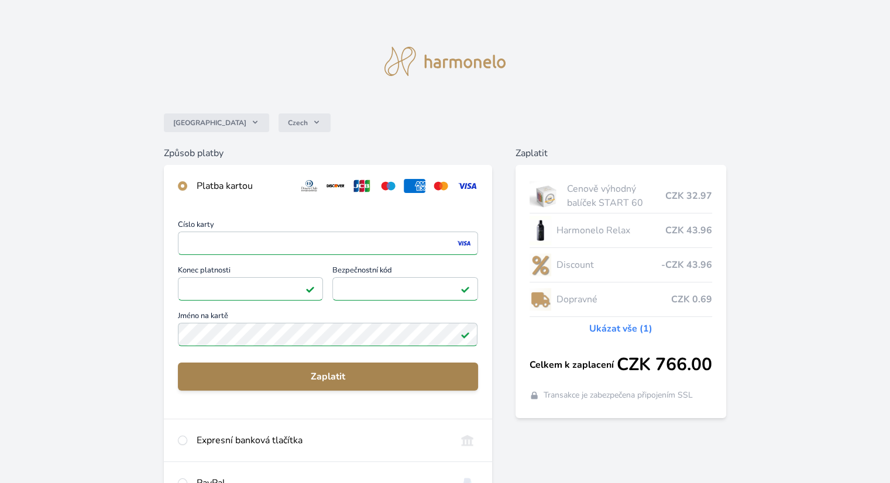  I want to click on h6: Způsob platby, so click(328, 153).